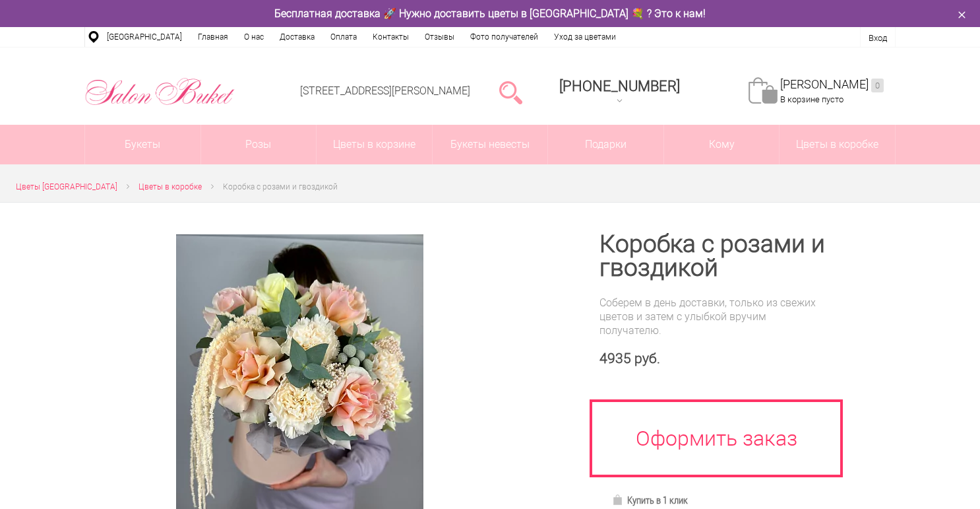 This screenshot has height=509, width=980. I want to click on span: В корзине пусто, so click(812, 99).